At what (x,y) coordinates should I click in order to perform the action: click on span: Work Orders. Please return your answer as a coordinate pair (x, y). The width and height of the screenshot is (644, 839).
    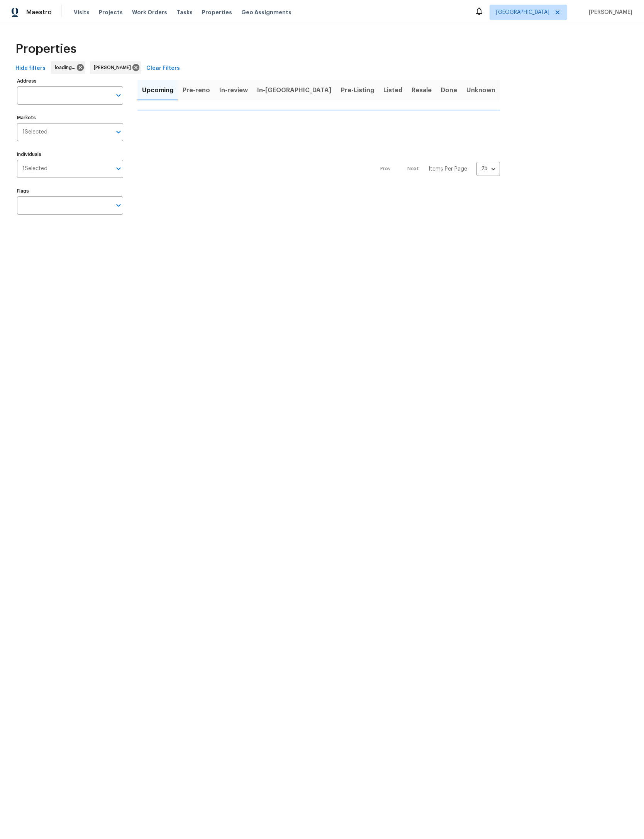
    Looking at the image, I should click on (150, 12).